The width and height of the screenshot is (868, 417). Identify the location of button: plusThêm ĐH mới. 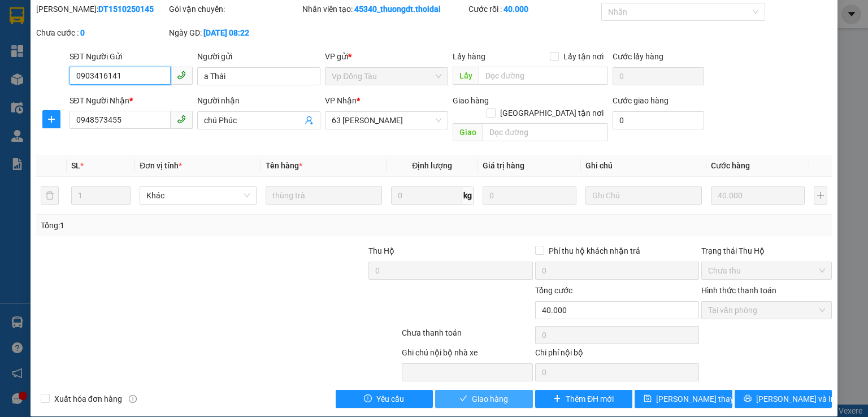
(584, 398).